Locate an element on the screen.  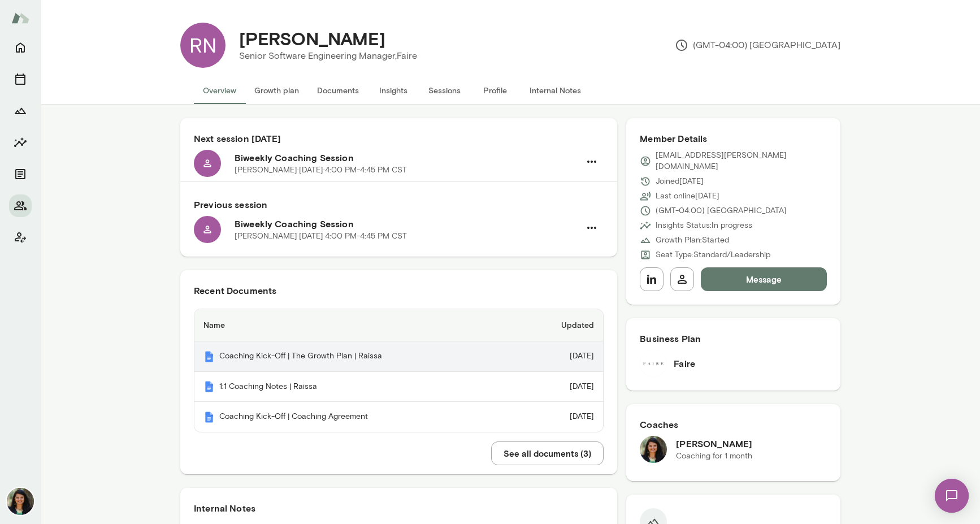
button: Message is located at coordinates (764, 279).